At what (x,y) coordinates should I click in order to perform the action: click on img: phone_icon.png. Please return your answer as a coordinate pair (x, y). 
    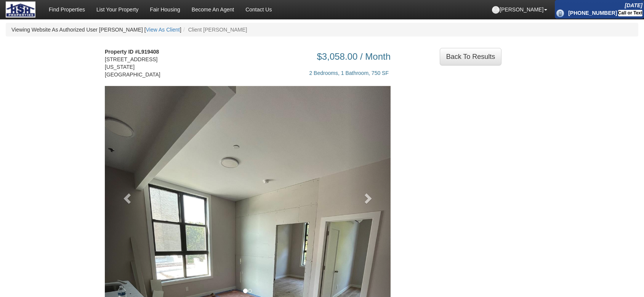
    Looking at the image, I should click on (560, 13).